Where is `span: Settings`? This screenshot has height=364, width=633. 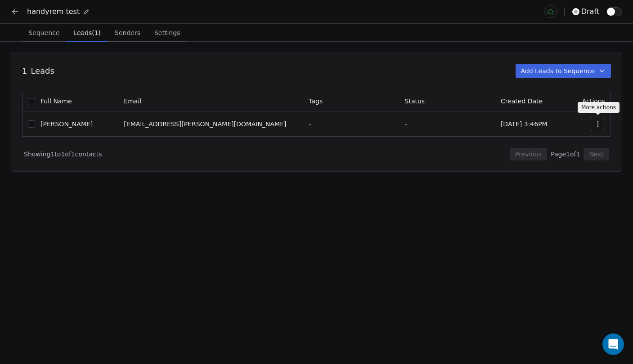
span: Settings is located at coordinates (167, 33).